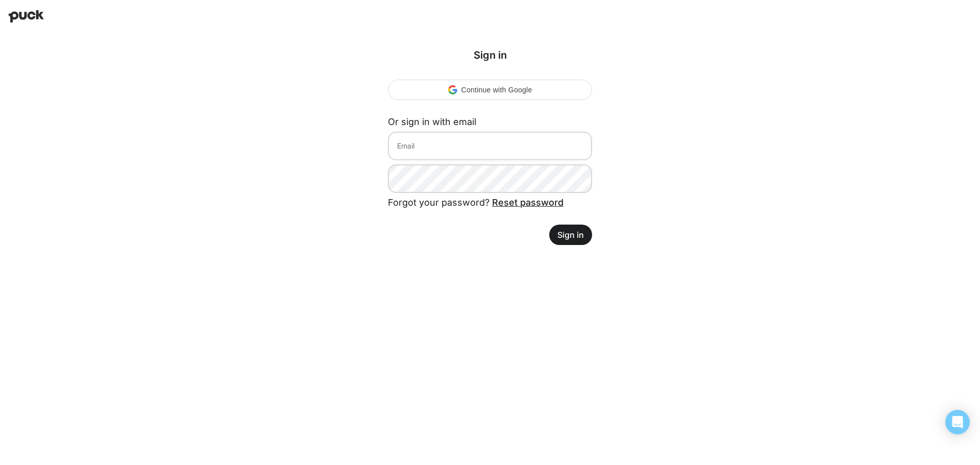 Image resolution: width=980 pixels, height=465 pixels. What do you see at coordinates (496, 90) in the screenshot?
I see `span: Continue with Google` at bounding box center [496, 90].